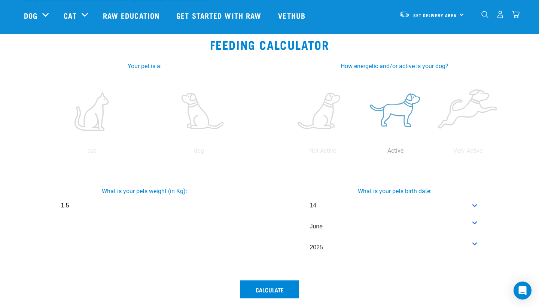  I want to click on p: Active, so click(395, 151).